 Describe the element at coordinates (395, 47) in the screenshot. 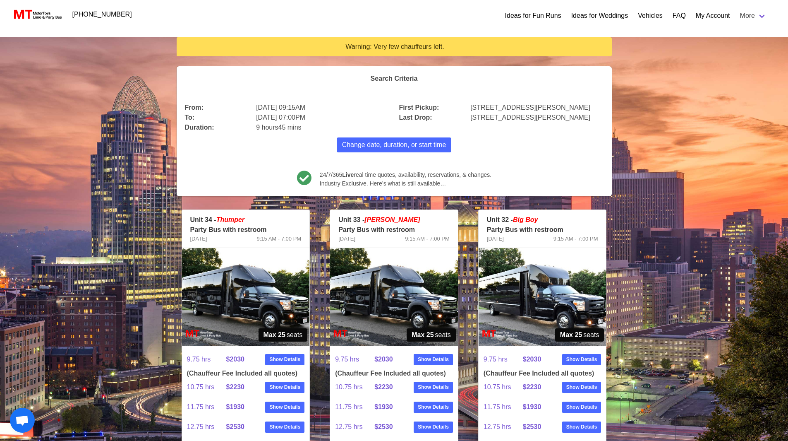

I see `div: Warning: Very few chauffeurs left.` at that location.